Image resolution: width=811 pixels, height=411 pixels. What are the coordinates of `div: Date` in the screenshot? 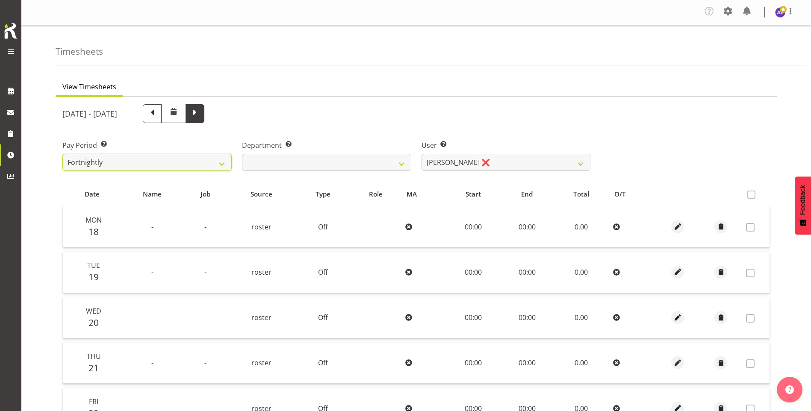 It's located at (92, 194).